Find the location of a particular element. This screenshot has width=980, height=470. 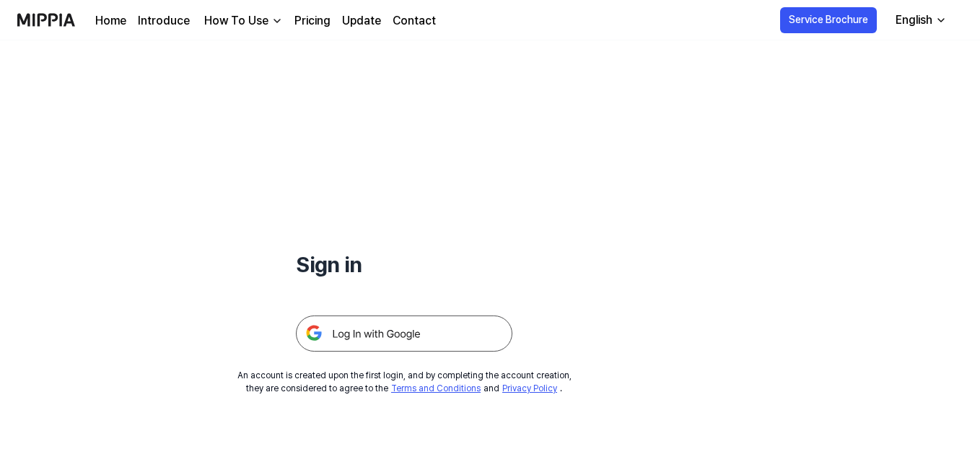

button: Service Brochure is located at coordinates (829, 20).